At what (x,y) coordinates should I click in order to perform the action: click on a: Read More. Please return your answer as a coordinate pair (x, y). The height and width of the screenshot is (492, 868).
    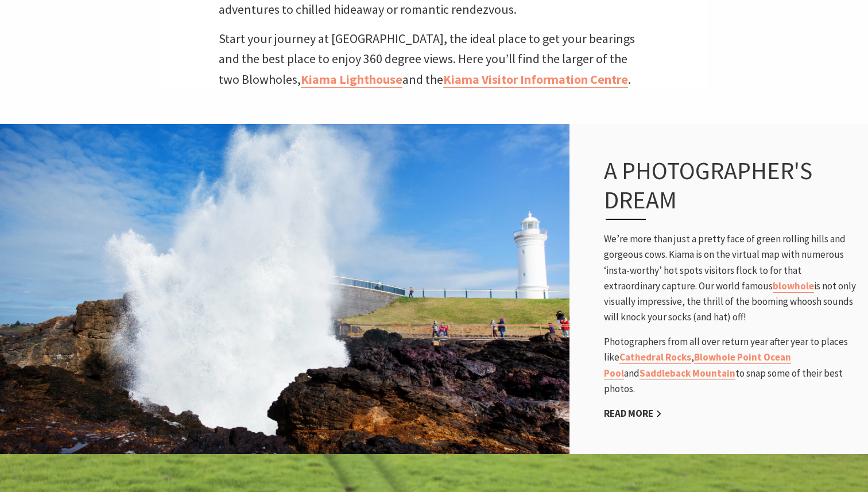
    Looking at the image, I should click on (633, 413).